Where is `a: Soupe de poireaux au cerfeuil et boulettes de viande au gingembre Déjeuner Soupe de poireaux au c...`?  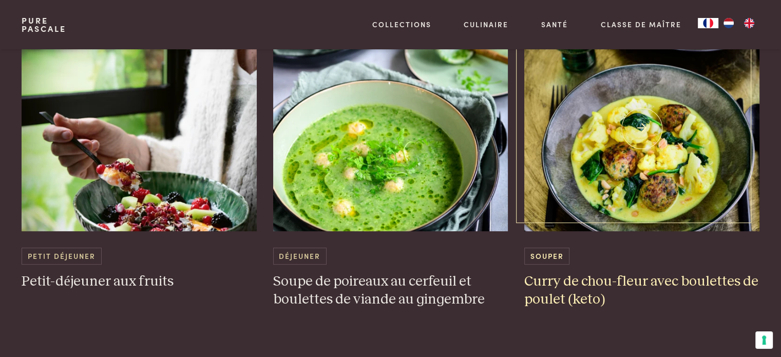
a: Soupe de poireaux au cerfeuil et boulettes de viande au gingembre Déjeuner Soupe de poireaux au c... is located at coordinates (391, 167).